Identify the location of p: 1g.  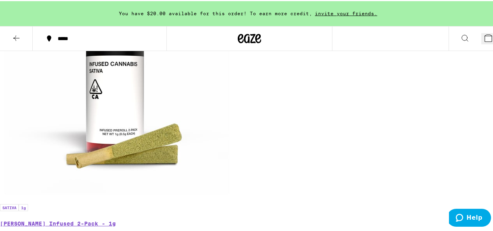
(23, 207).